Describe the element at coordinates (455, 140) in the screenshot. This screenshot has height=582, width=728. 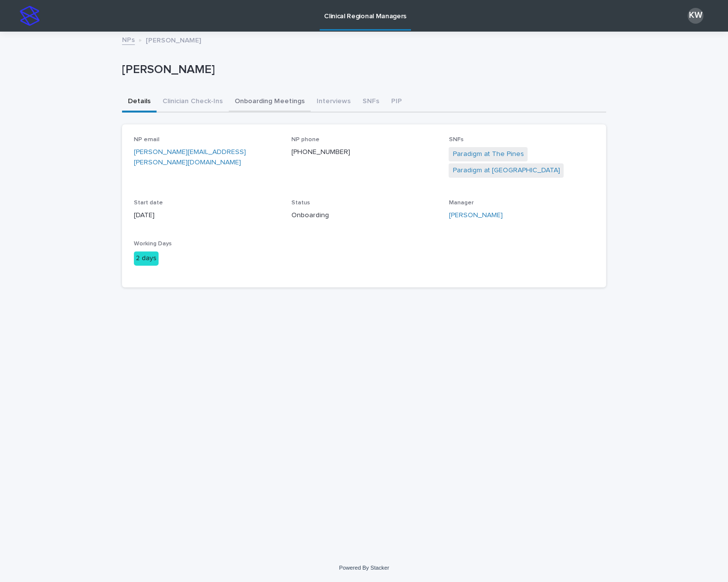
I see `span: SNFs` at that location.